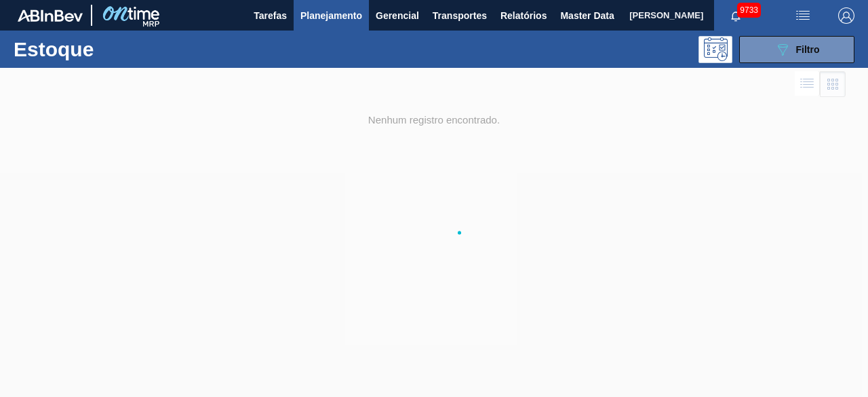 This screenshot has height=397, width=868. What do you see at coordinates (524, 16) in the screenshot?
I see `span: Relatórios` at bounding box center [524, 16].